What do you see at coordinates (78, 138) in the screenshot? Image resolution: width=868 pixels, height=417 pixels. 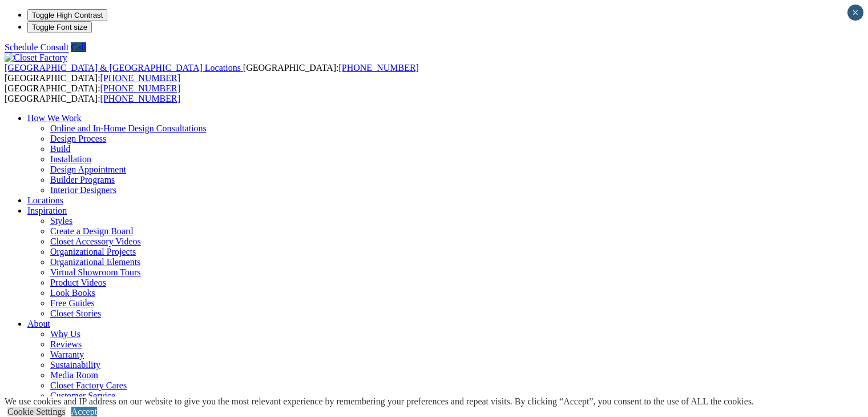 I see `a: Design Process` at bounding box center [78, 138].